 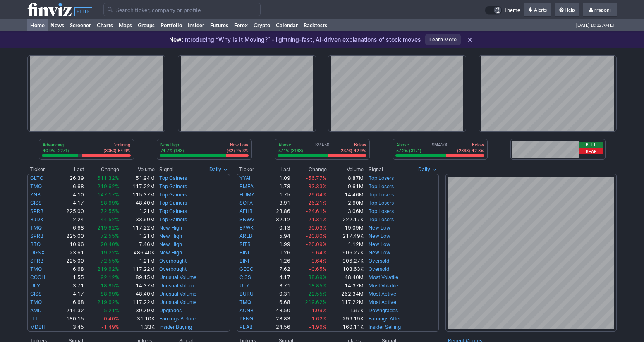 What do you see at coordinates (567, 10) in the screenshot?
I see `a: Help` at bounding box center [567, 10].